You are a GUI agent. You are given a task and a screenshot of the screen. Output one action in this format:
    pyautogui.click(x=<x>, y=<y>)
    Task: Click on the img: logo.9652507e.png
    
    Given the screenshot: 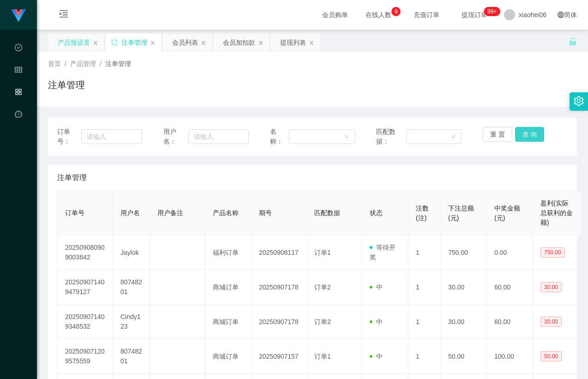 What is the action you would take?
    pyautogui.click(x=18, y=16)
    